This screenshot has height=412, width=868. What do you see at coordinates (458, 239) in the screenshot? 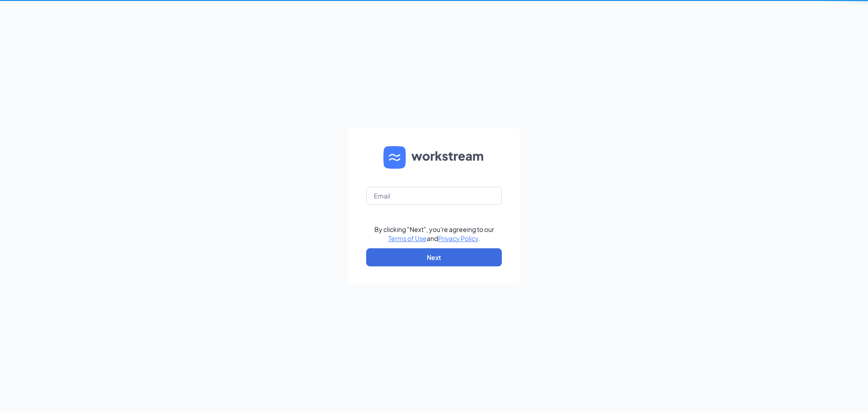
I see `a: Privacy Policy` at bounding box center [458, 239].